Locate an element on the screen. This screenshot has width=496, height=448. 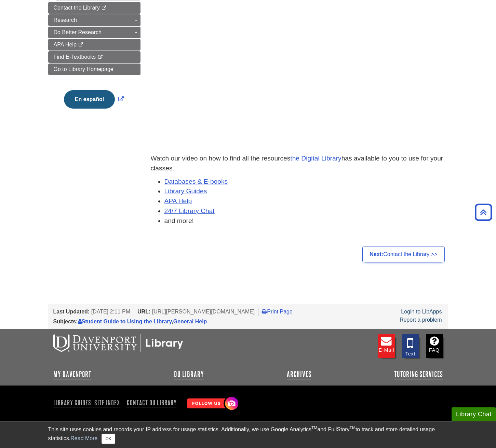
a: Contact DU Library is located at coordinates (152, 403).